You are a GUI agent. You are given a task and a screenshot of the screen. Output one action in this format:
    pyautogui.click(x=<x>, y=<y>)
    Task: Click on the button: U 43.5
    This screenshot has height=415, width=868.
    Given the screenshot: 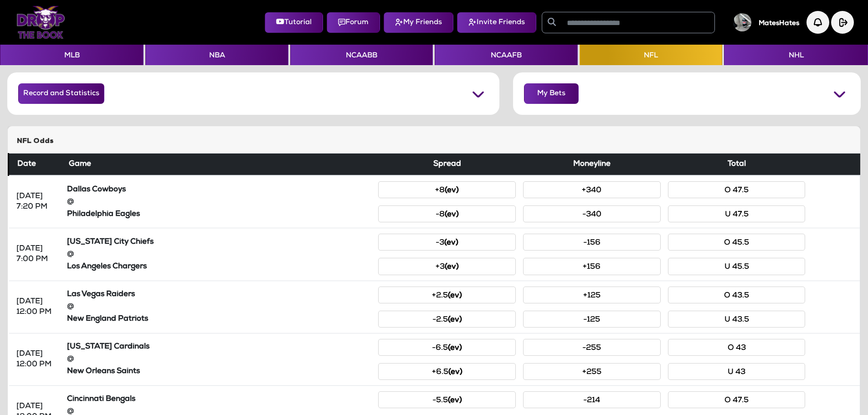 What is the action you would take?
    pyautogui.click(x=737, y=319)
    